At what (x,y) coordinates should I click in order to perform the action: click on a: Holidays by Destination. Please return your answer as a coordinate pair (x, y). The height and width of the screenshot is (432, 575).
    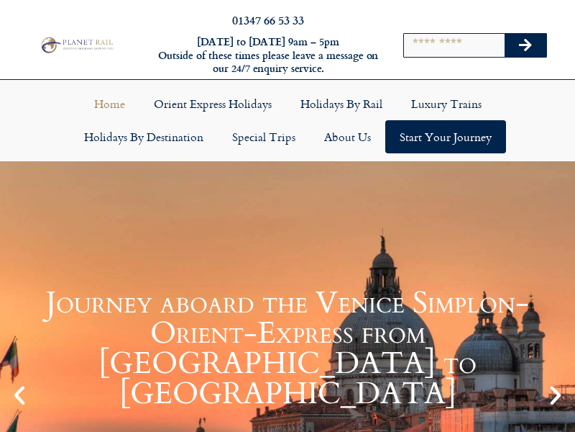
    Looking at the image, I should click on (144, 137).